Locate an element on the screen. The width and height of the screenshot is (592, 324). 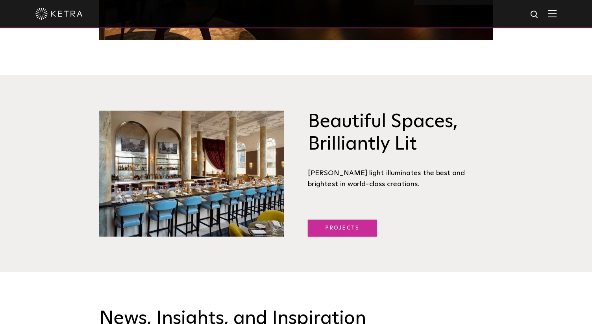
img: Hamburger%20Nav.svg is located at coordinates (553, 13).